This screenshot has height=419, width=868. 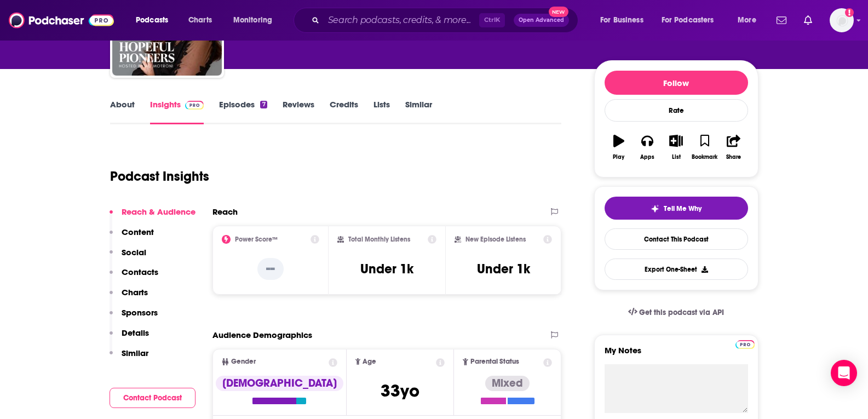 I want to click on button: Content, so click(x=132, y=237).